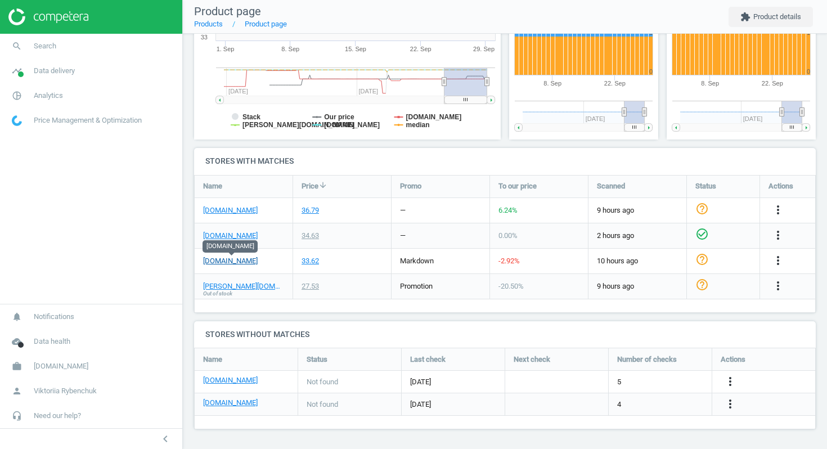 The height and width of the screenshot is (449, 827). I want to click on span: 5, so click(619, 382).